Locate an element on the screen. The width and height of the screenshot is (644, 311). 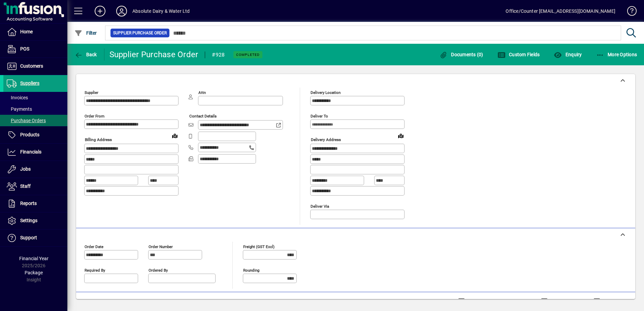
mat-label: Deliver via is located at coordinates (320, 206).